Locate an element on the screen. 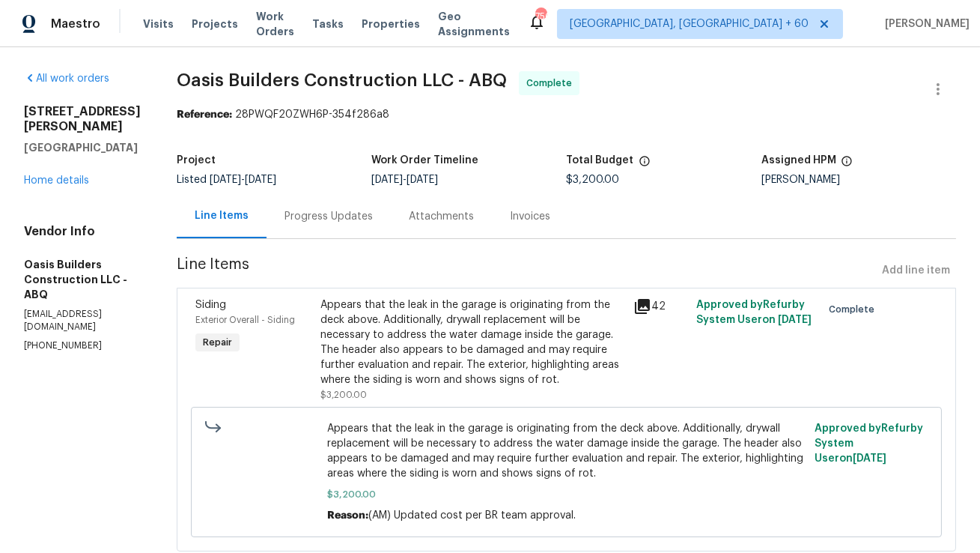 The width and height of the screenshot is (980, 553). a: All work orders is located at coordinates (66, 78).